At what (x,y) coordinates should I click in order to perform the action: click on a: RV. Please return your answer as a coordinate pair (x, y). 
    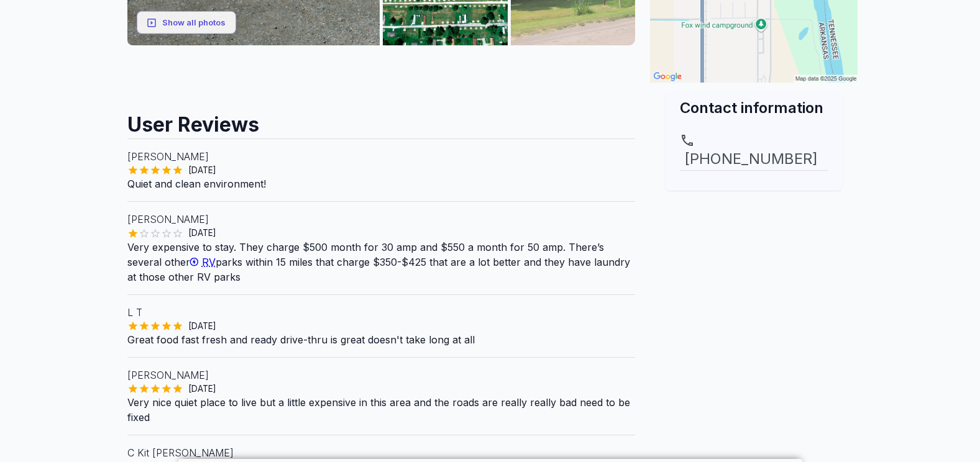
    Looking at the image, I should click on (203, 262).